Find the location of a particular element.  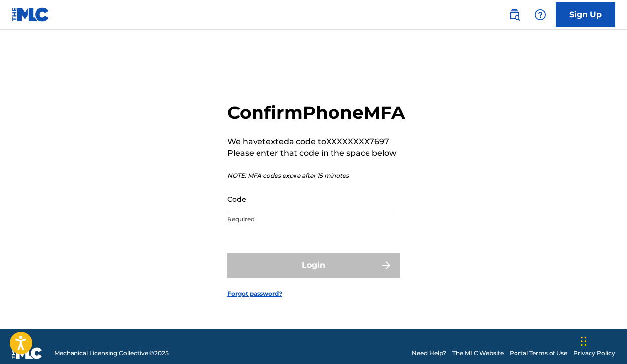

div: Help is located at coordinates (540, 15).